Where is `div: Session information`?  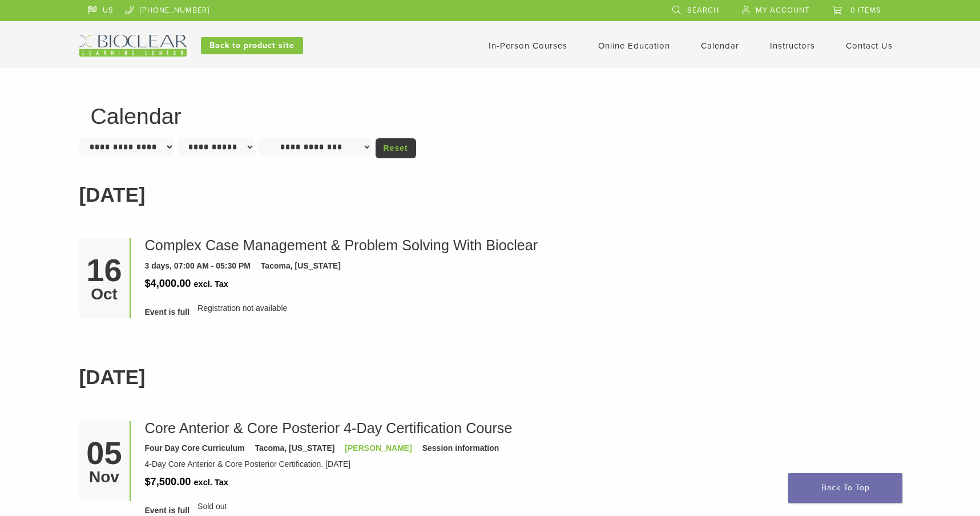
div: Session information is located at coordinates (461, 448).